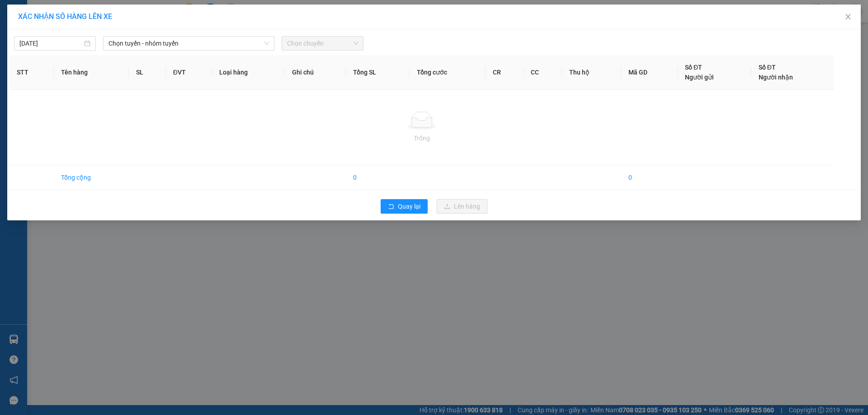 This screenshot has height=415, width=868. I want to click on th: CC, so click(542, 72).